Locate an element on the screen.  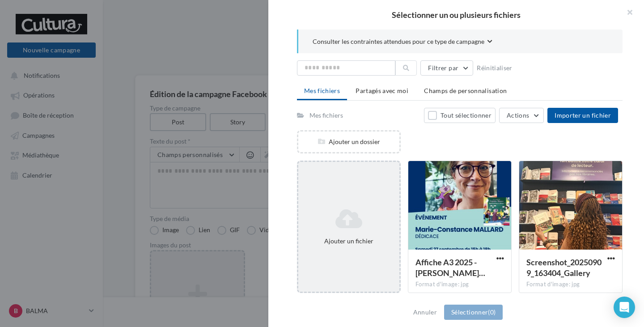
div: Mes fichiers is located at coordinates (326, 116).